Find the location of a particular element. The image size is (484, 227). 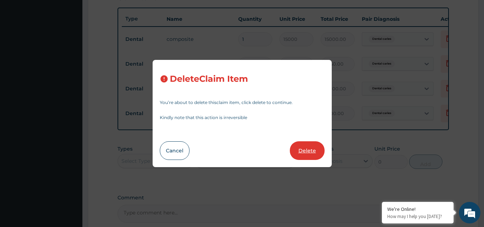

button: Delete is located at coordinates (307, 150).